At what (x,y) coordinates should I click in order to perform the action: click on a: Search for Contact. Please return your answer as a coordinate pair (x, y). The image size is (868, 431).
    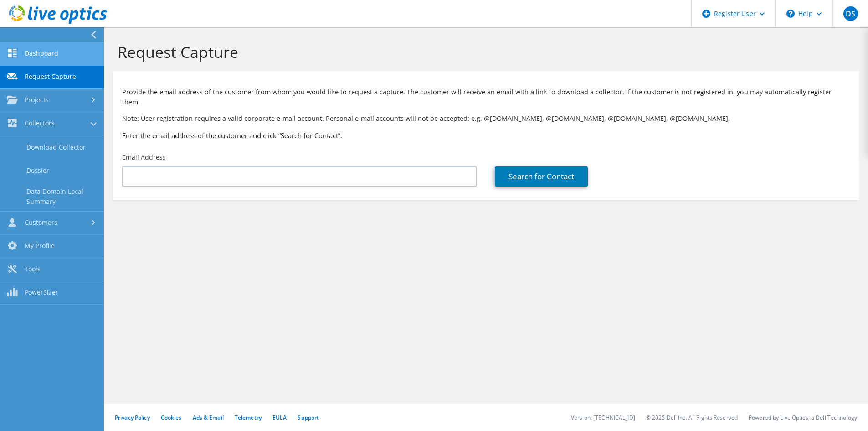
    Looking at the image, I should click on (542, 176).